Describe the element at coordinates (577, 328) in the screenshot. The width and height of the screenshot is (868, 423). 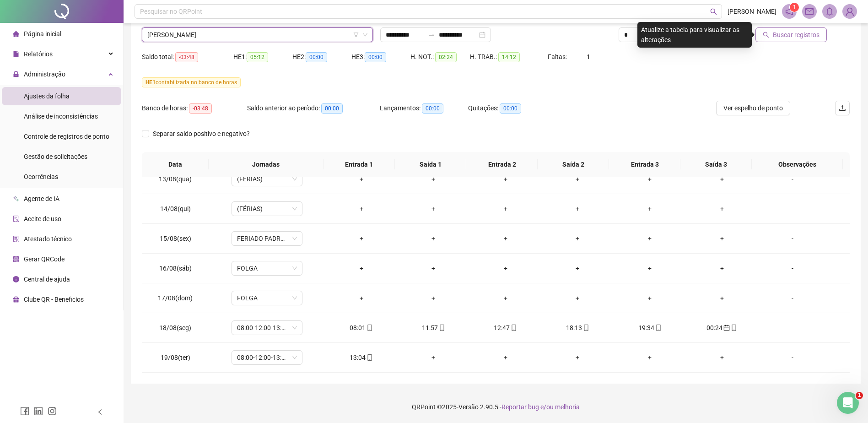
I see `div: 18:13` at that location.